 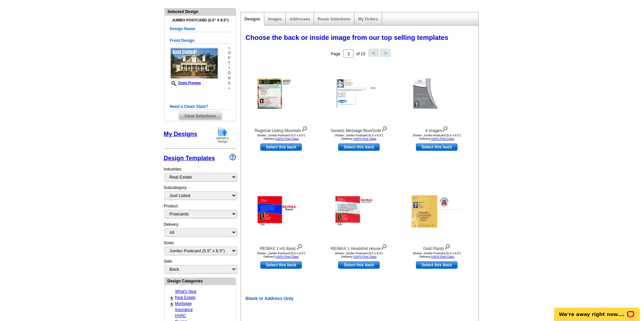 I want to click on a: Zoom Preview, so click(x=185, y=83).